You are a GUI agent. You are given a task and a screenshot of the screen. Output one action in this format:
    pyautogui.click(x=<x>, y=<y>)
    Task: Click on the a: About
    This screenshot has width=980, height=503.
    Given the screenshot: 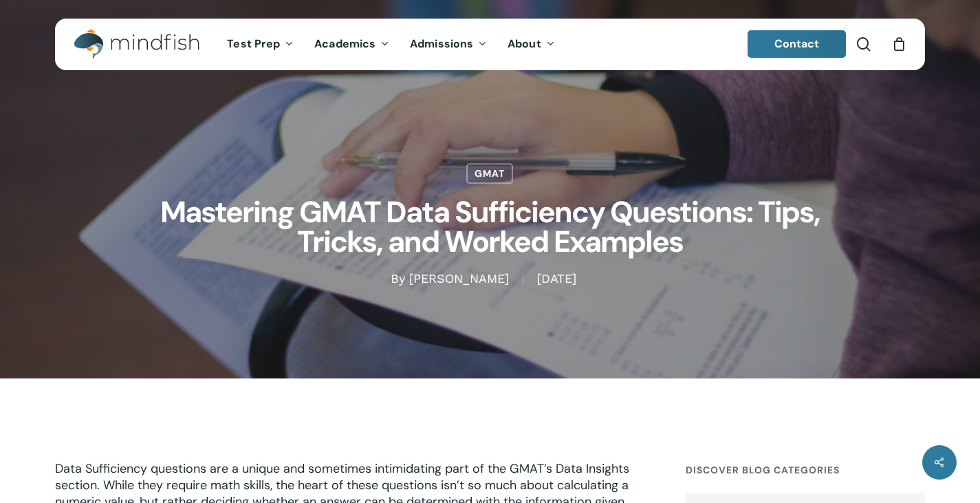 What is the action you would take?
    pyautogui.click(x=530, y=44)
    